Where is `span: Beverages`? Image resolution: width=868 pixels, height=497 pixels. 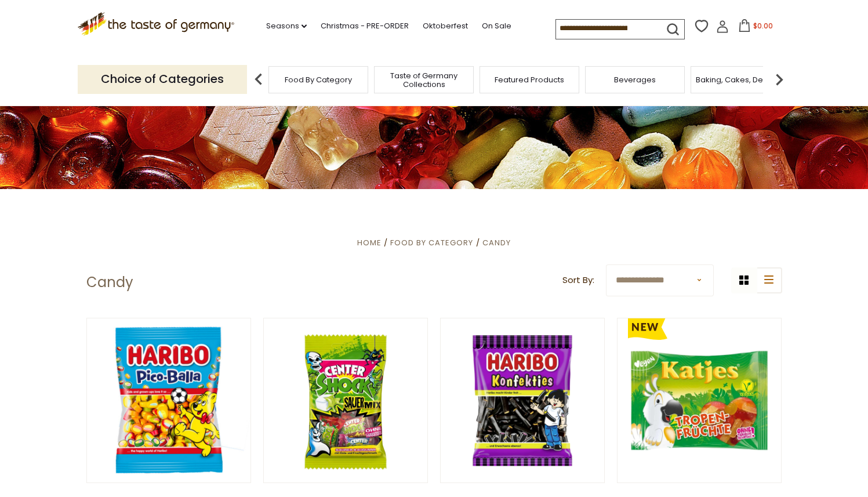
span: Beverages is located at coordinates (635, 80).